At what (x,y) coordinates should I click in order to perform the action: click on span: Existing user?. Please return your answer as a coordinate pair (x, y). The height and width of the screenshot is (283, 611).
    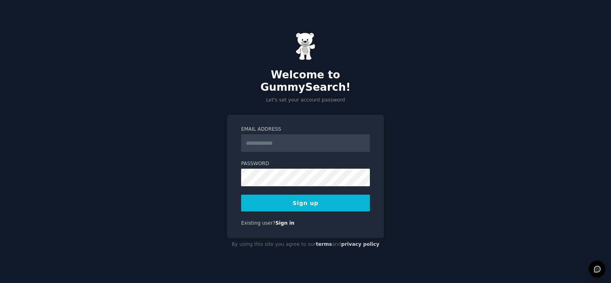
    Looking at the image, I should click on (259, 223).